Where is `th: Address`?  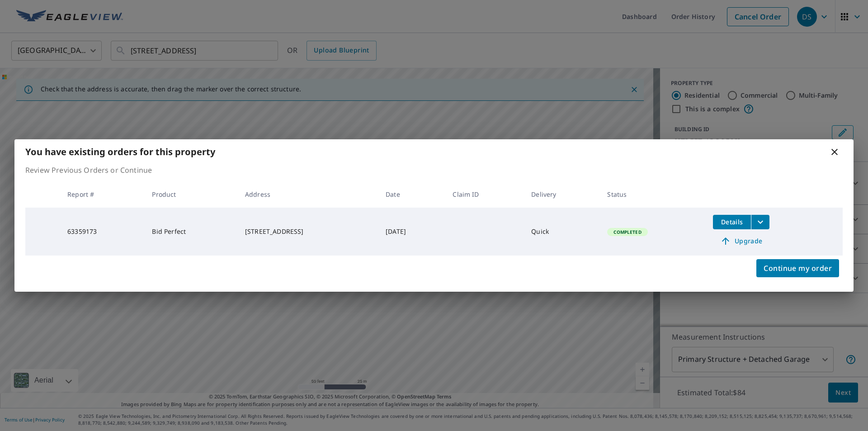 th: Address is located at coordinates (308, 194).